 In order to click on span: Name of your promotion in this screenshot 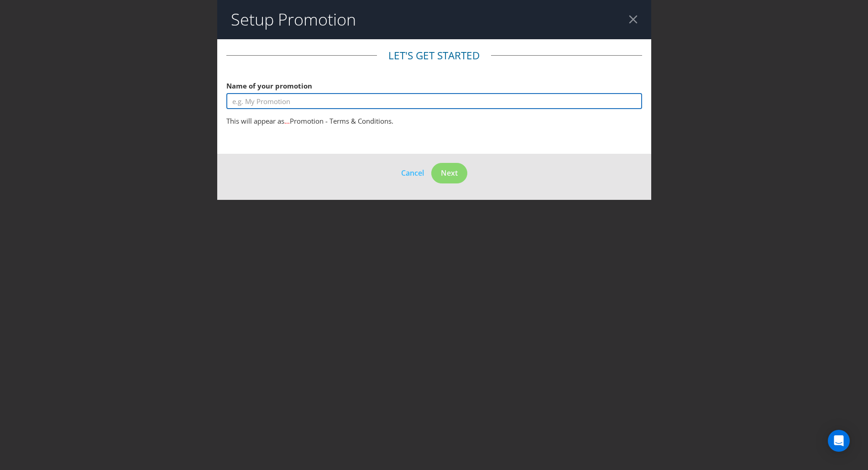, I will do `click(269, 86)`.